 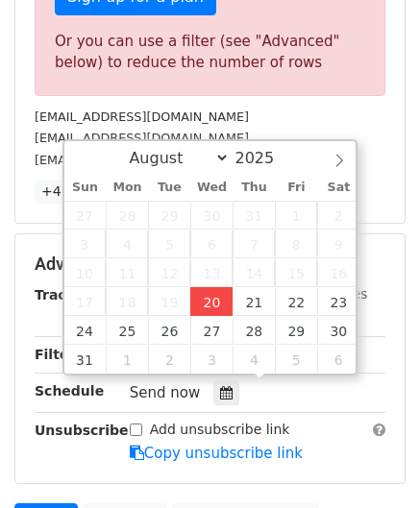 I want to click on span: September 6, 2025, so click(x=338, y=359).